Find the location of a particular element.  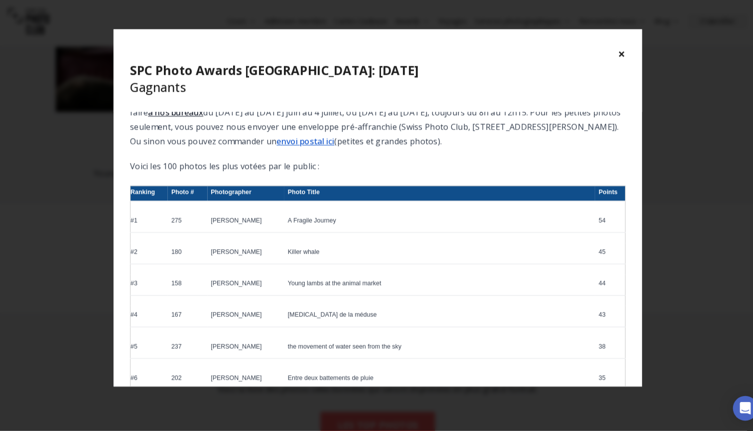

td: #1 is located at coordinates (156, 229).